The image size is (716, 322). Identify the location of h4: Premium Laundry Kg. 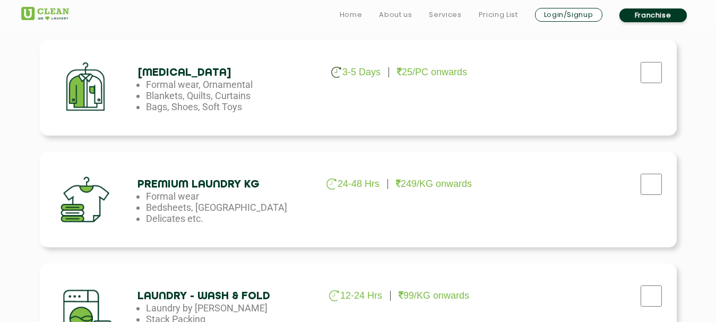
(223, 185).